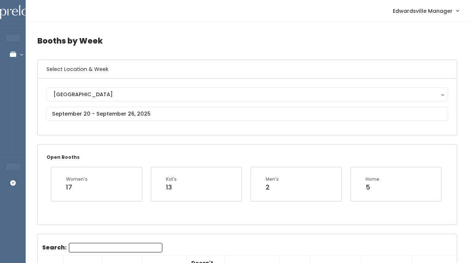 The width and height of the screenshot is (469, 263). What do you see at coordinates (171, 179) in the screenshot?
I see `div: Kid's` at bounding box center [171, 179].